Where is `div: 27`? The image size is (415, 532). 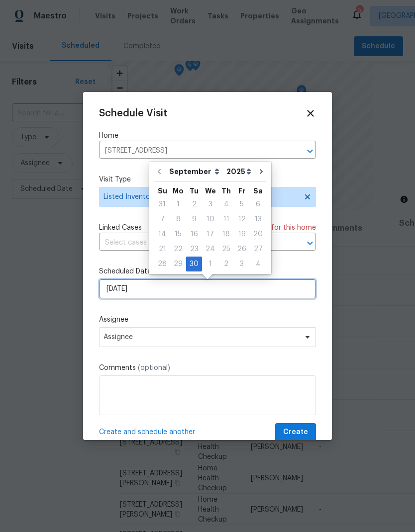 div: 27 is located at coordinates (258, 249).